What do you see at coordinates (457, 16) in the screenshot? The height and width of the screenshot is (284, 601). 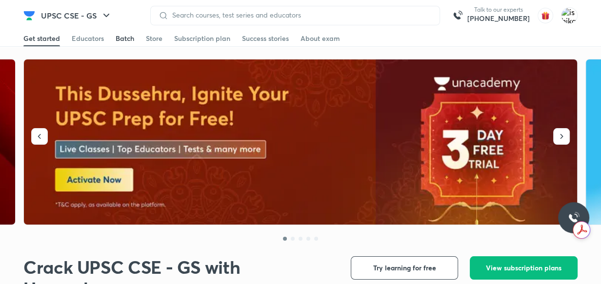 I see `a: call-us` at bounding box center [457, 16].